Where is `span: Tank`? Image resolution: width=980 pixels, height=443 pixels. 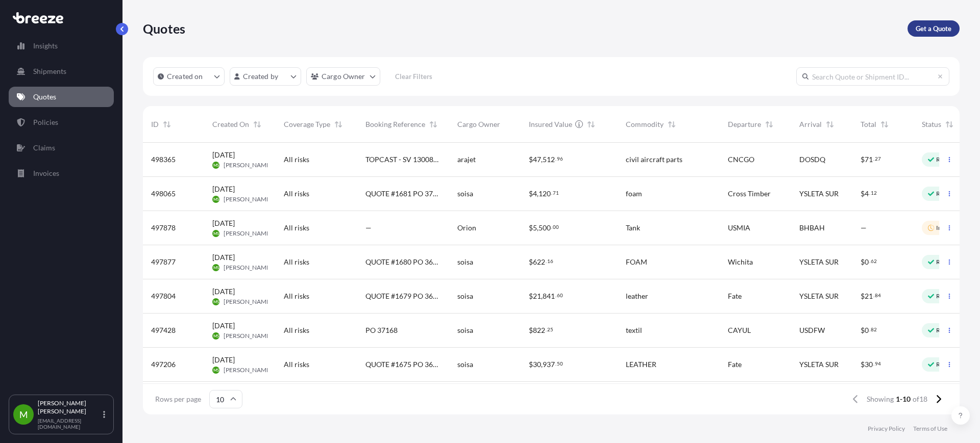
span: Tank is located at coordinates (633, 228).